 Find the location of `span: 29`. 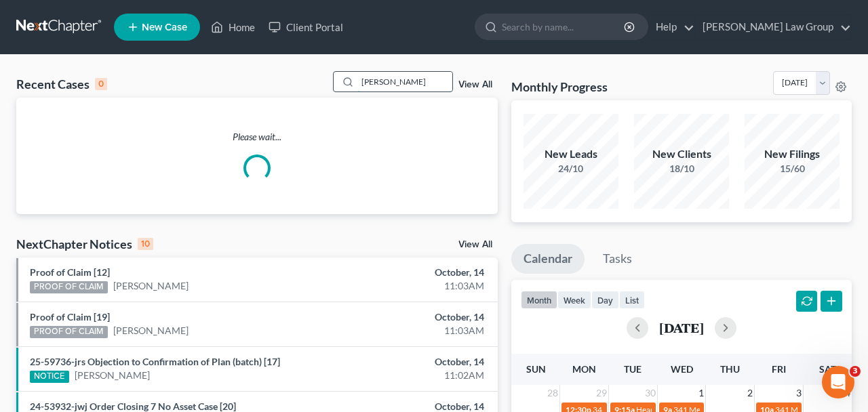

span: 29 is located at coordinates (602, 393).